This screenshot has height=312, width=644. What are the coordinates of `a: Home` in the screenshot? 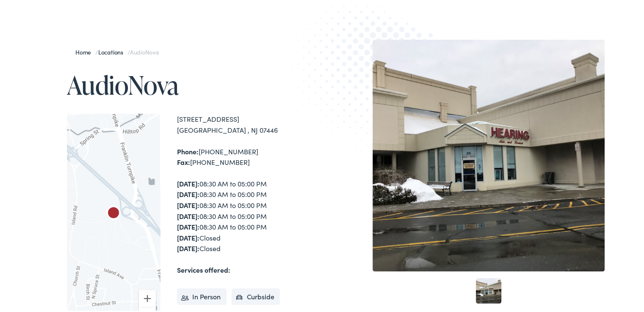 It's located at (85, 50).